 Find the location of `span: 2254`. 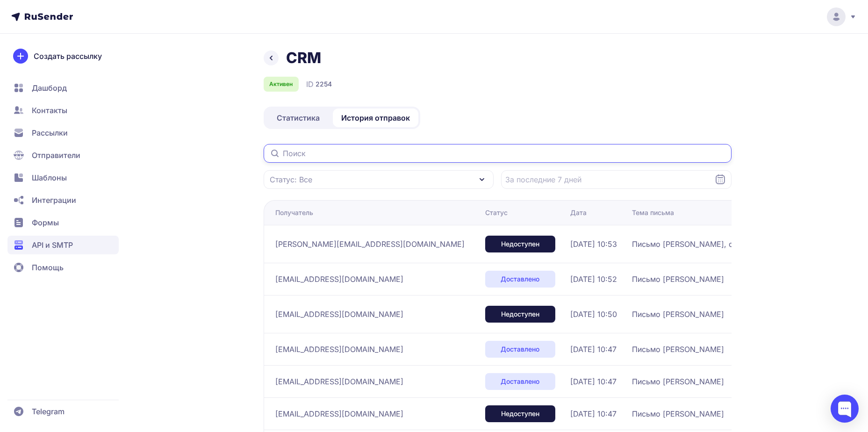

span: 2254 is located at coordinates (323, 84).